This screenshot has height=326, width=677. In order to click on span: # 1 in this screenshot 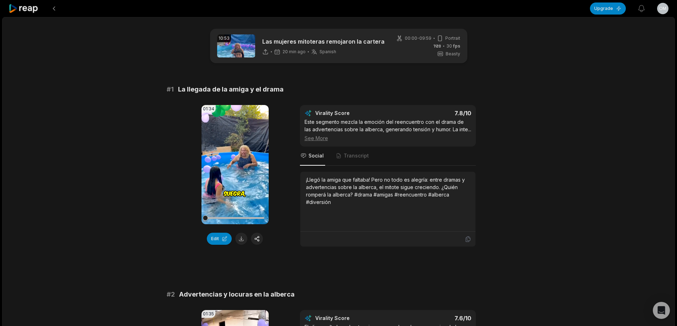, I will do `click(170, 90)`.